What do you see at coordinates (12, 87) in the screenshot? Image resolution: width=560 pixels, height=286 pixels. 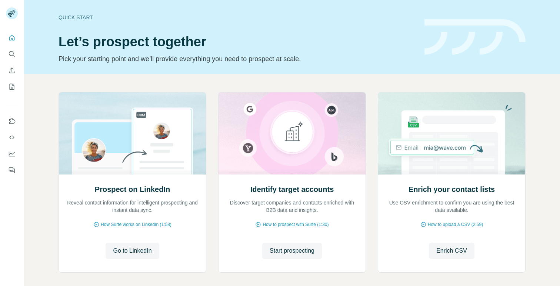 I see `button: My lists` at bounding box center [12, 87].